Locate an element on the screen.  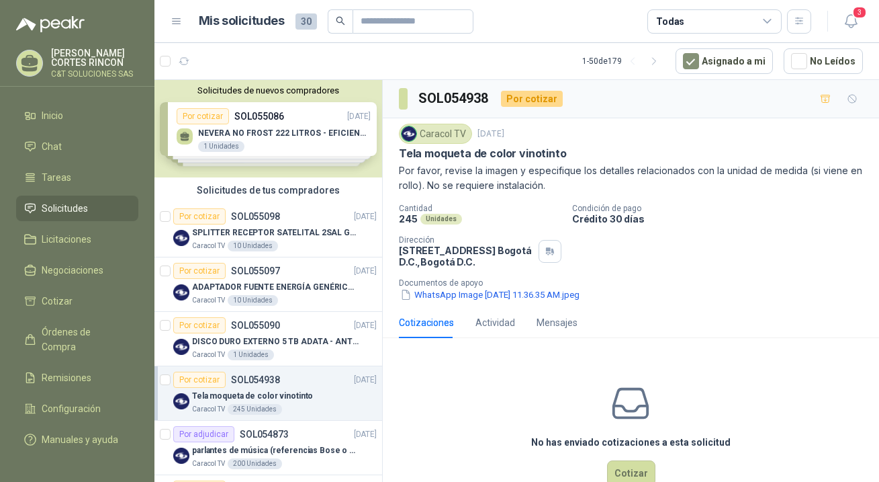
p: Crédito 30 días is located at coordinates (723, 218).